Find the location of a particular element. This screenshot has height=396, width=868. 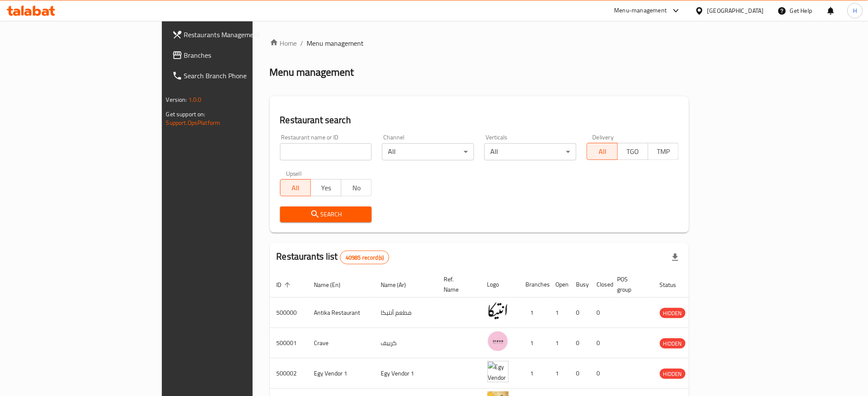

span: Yes is located at coordinates (326, 188).